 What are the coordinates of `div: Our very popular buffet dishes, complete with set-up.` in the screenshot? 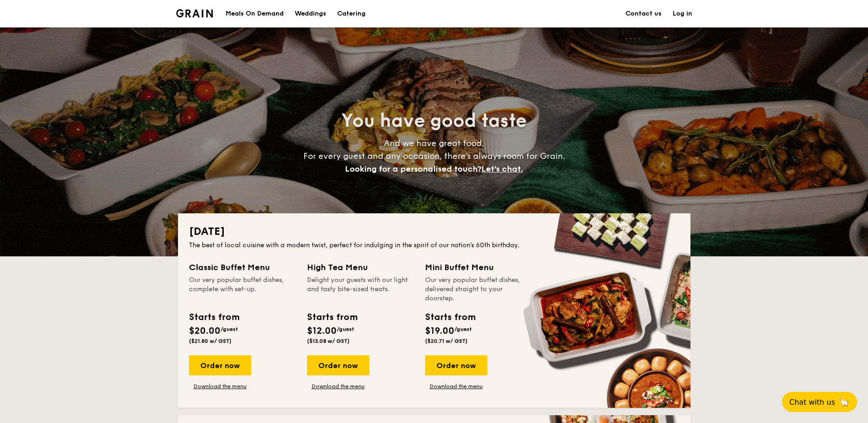 It's located at (242, 289).